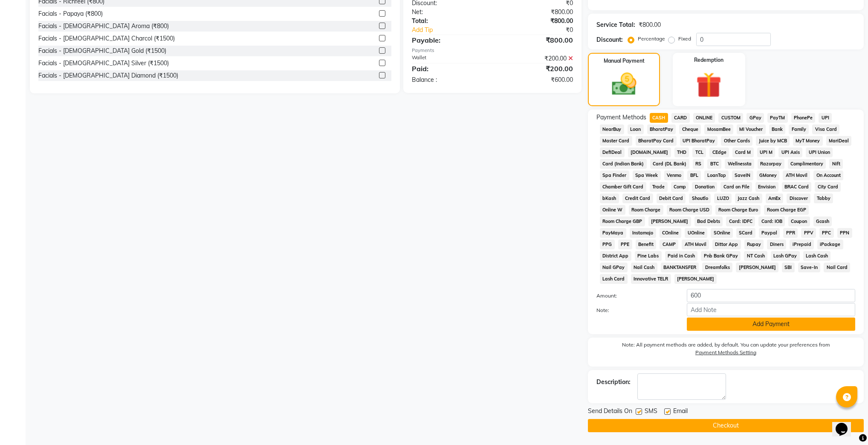 Image resolution: width=868 pixels, height=445 pixels. I want to click on span: CASH, so click(659, 117).